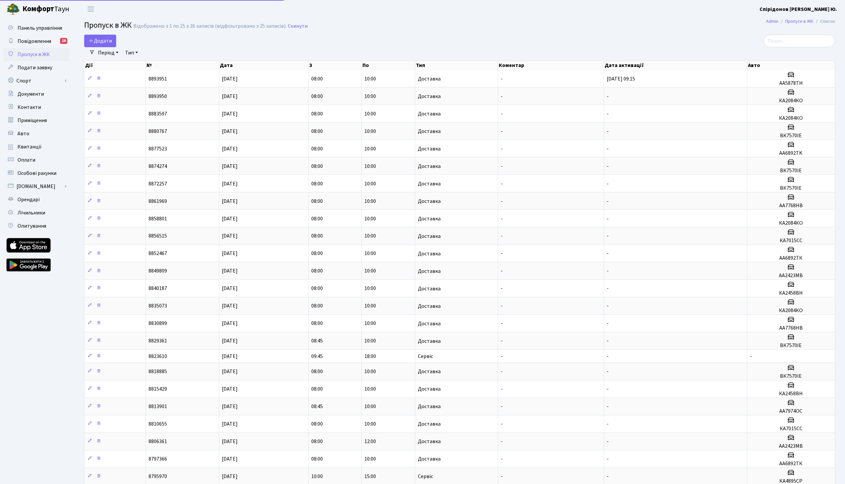 The image size is (845, 484). Describe the element at coordinates (158, 459) in the screenshot. I see `span: 8797366` at that location.